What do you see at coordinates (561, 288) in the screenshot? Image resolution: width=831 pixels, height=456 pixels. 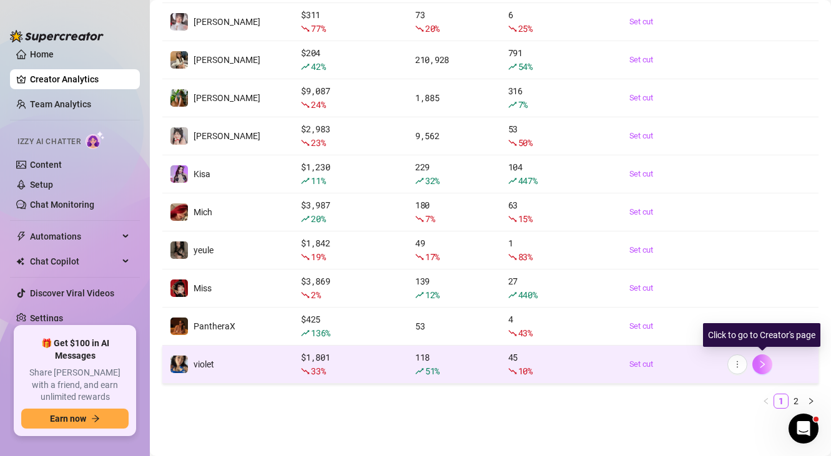 I see `div: 27` at bounding box center [561, 288].